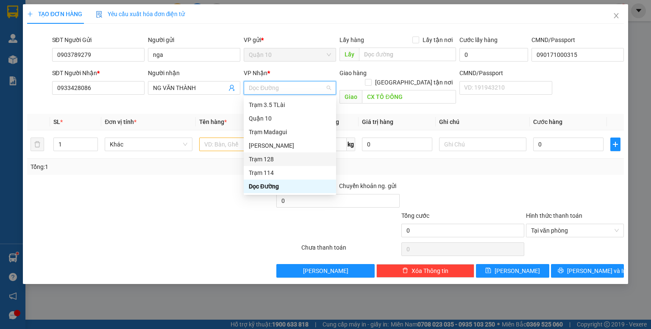 The height and width of the screenshot is (329, 651). Describe the element at coordinates (148, 144) in the screenshot. I see `span: Khác` at that location.